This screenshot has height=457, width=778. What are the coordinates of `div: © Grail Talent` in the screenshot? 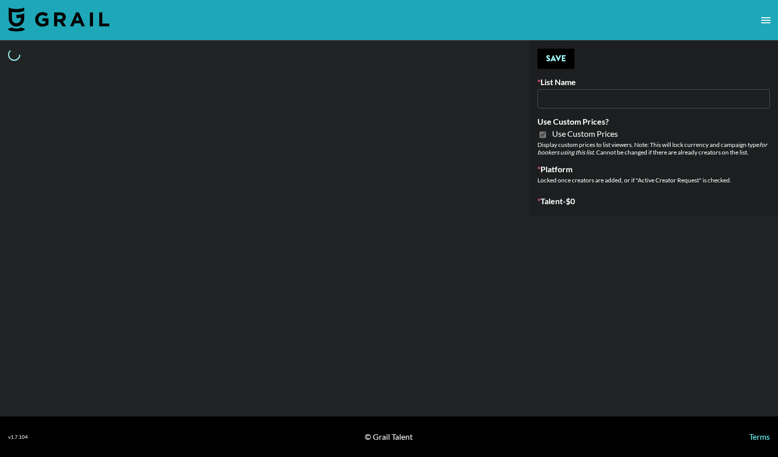 It's located at (388, 436).